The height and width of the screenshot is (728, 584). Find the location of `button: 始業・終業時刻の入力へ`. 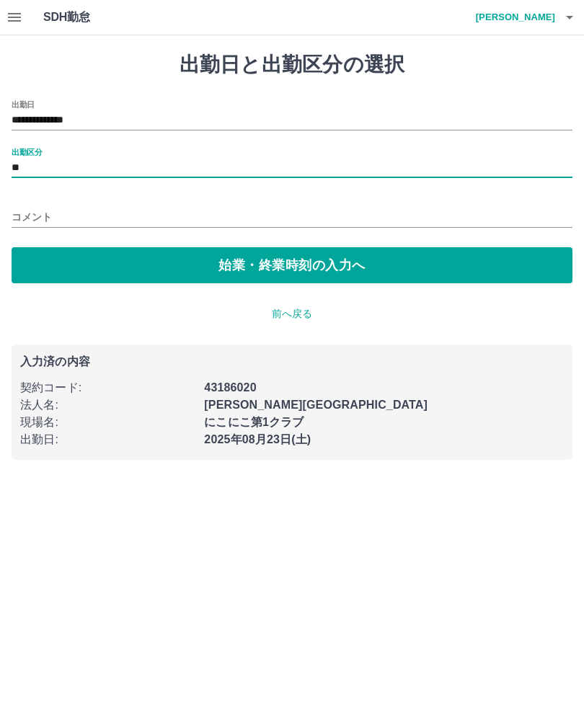

button: 始業・終業時刻の入力へ is located at coordinates (292, 265).